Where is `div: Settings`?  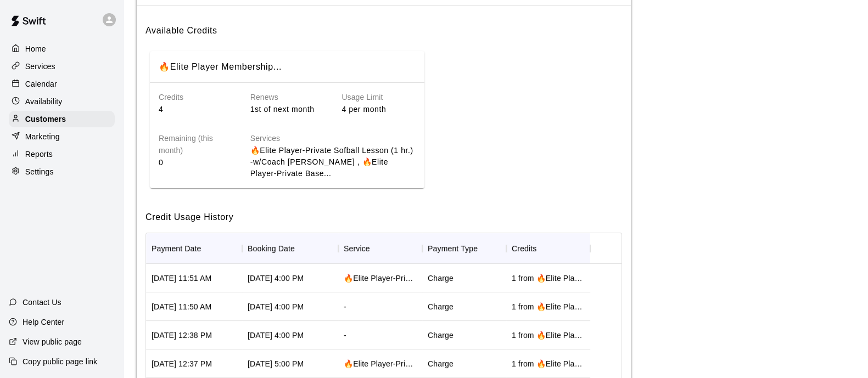
div: Settings is located at coordinates (61, 172).